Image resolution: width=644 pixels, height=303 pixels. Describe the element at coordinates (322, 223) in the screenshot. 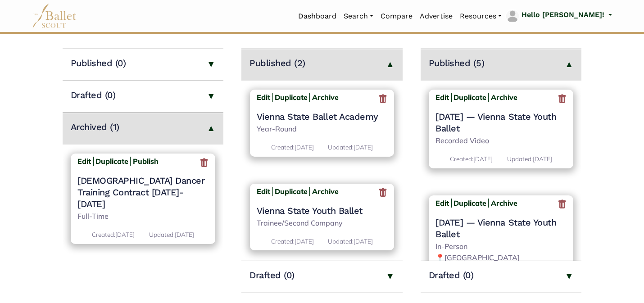

I see `p: Trainee/Second Company` at that location.